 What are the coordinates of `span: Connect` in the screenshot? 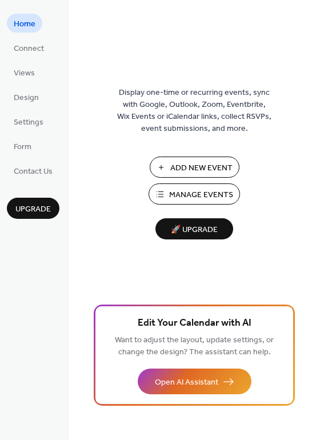 It's located at (29, 49).